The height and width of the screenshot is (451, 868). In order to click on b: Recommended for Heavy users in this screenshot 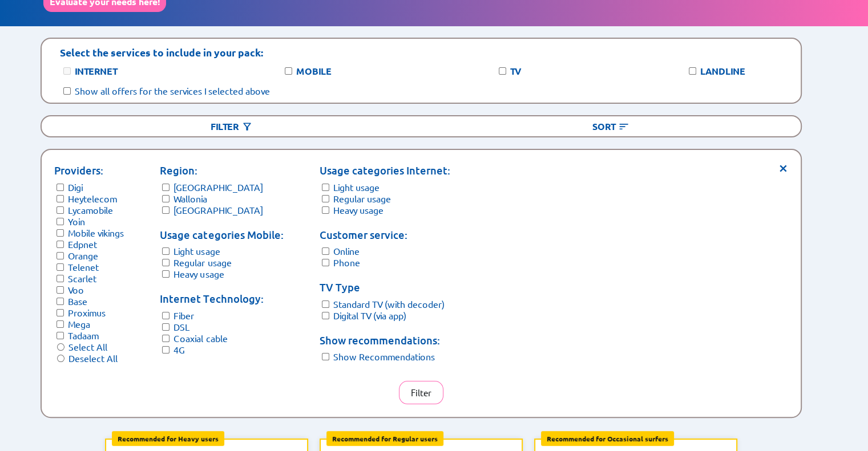, I will do `click(168, 439)`.